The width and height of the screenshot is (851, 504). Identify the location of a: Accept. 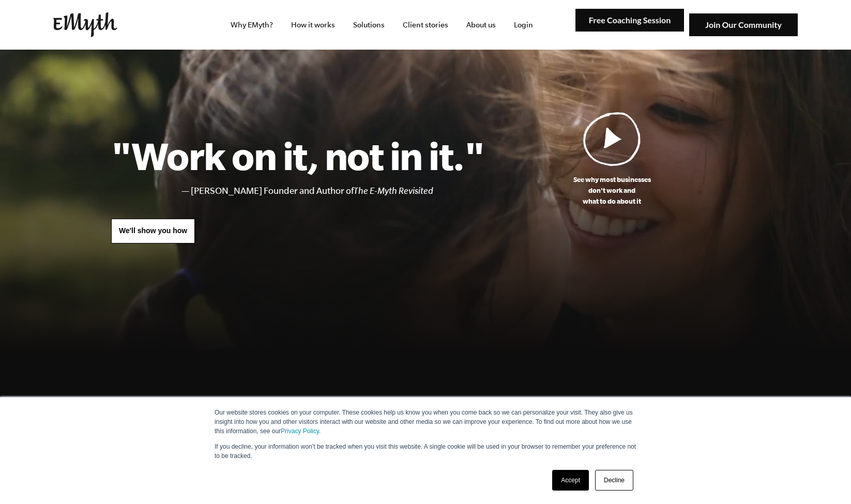
(571, 480).